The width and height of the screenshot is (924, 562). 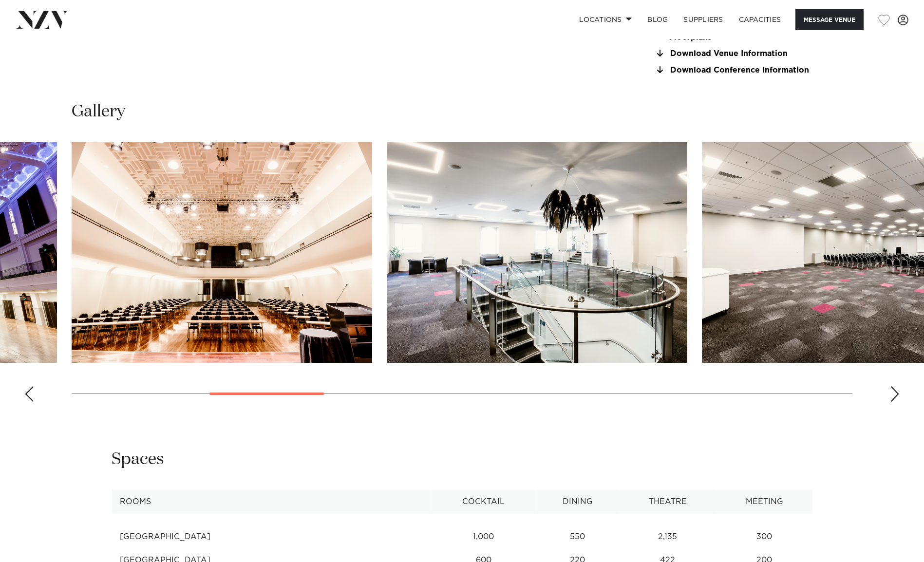 What do you see at coordinates (765, 537) in the screenshot?
I see `td: 300` at bounding box center [765, 537].